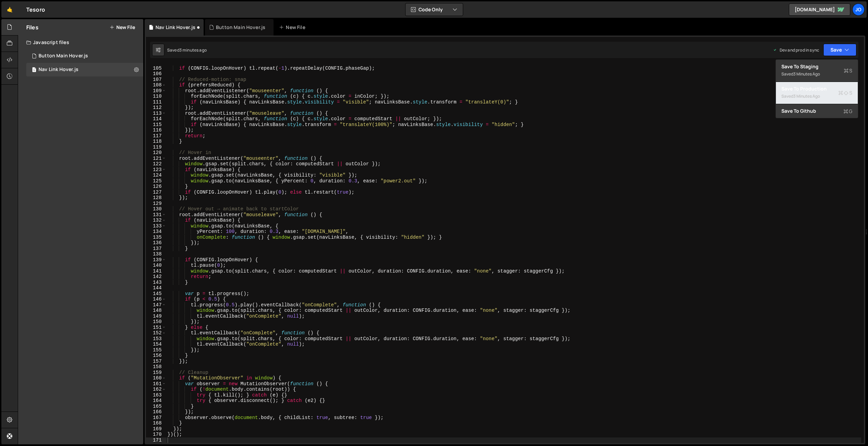 This screenshot has height=446, width=868. I want to click on div: 106, so click(156, 74).